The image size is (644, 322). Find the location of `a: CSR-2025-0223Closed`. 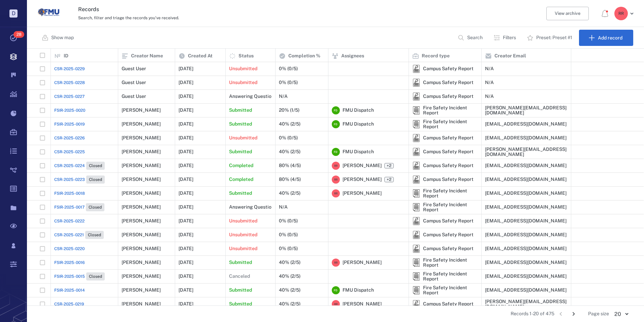

a: CSR-2025-0223Closed is located at coordinates (79, 179).